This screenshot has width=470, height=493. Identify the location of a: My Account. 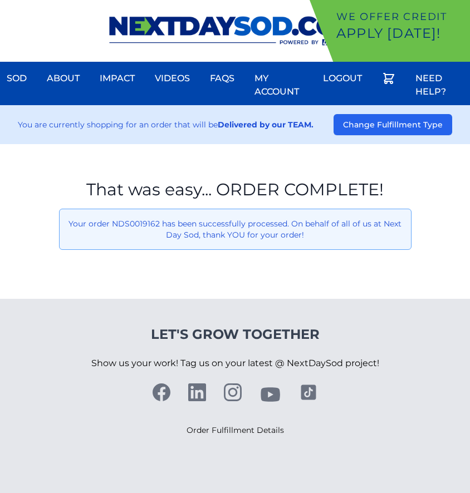
(278, 85).